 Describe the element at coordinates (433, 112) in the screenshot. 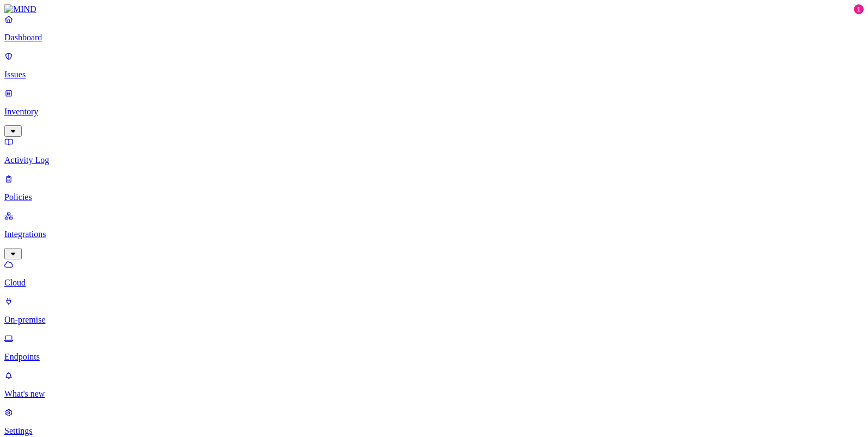

I see `a: Inventory` at that location.